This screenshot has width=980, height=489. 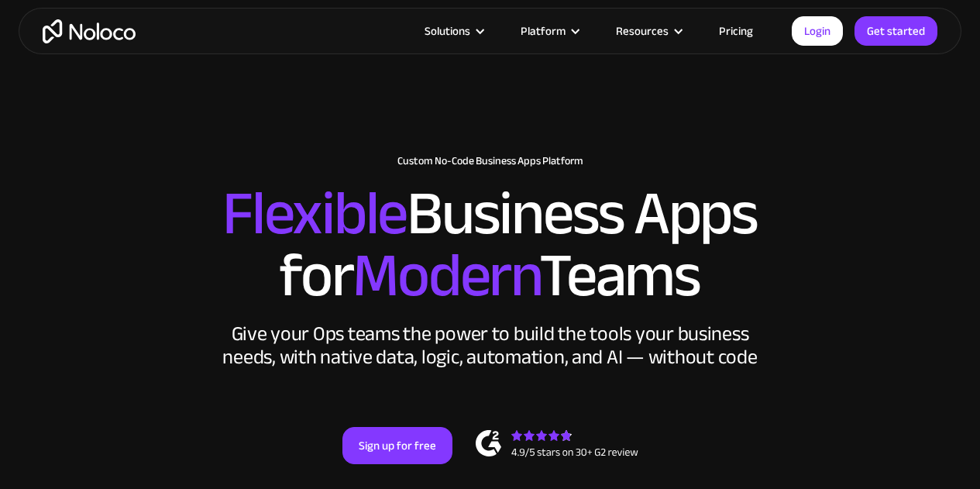 I want to click on div: Give your Ops teams the power to build the tools your business needs, with native data, logic, au..., so click(x=491, y=346).